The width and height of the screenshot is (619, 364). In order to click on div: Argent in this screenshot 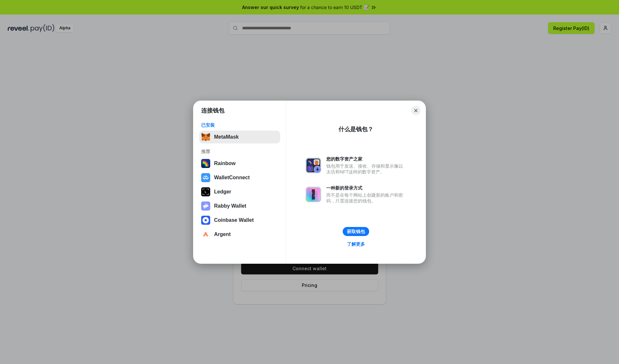, I will do `click(222, 234)`.